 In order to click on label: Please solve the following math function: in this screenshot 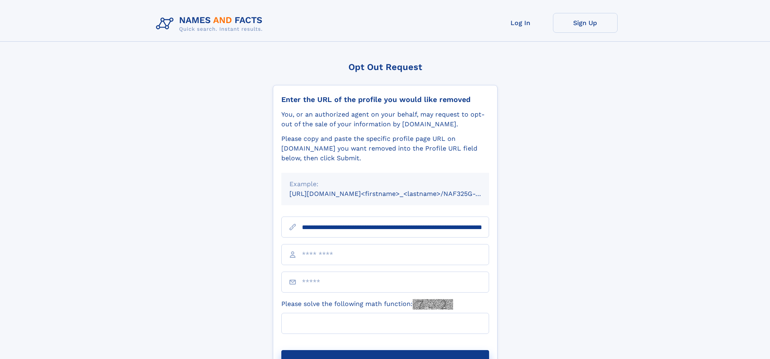, I will do `click(367, 304)`.